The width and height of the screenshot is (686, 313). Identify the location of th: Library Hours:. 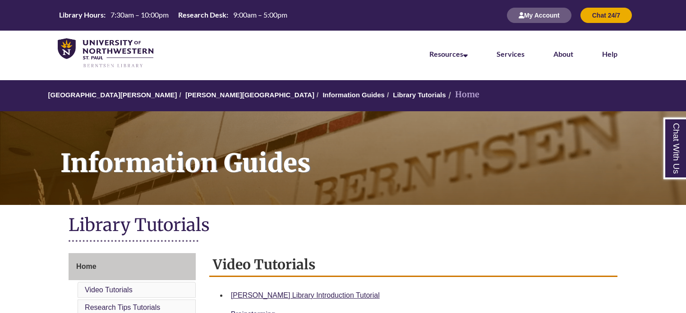
(81, 15).